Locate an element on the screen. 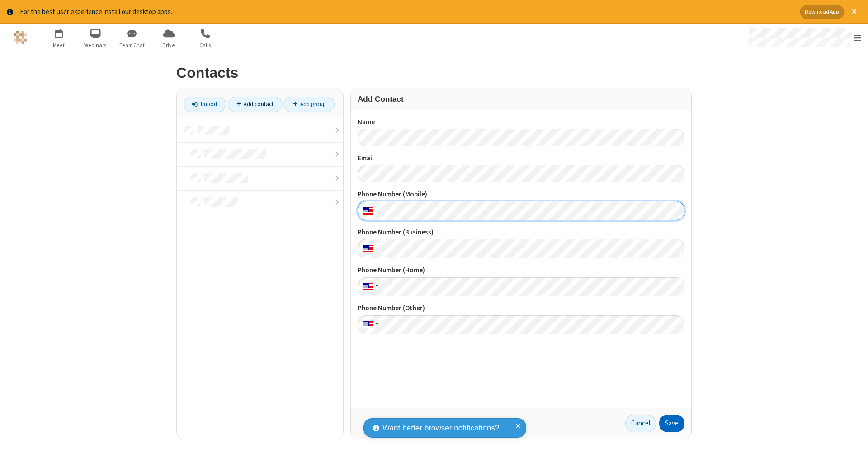  a: Add group is located at coordinates (309, 105).